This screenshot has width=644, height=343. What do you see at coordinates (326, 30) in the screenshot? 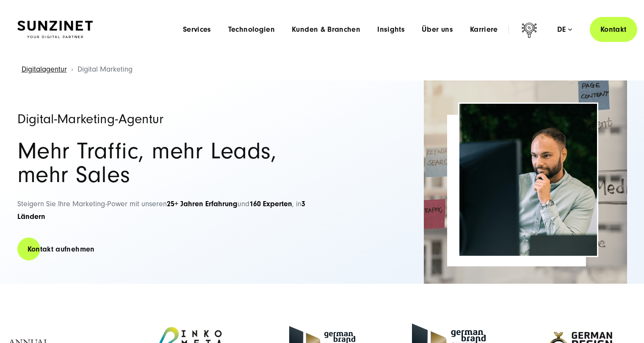
I see `a: Kunden & Branchen` at bounding box center [326, 30].